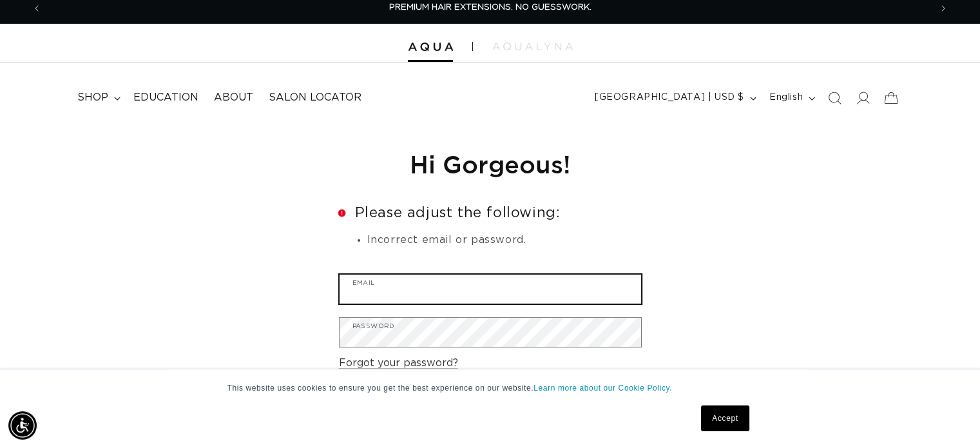 The image size is (980, 448). Describe the element at coordinates (97, 97) in the screenshot. I see `summary: shop` at that location.